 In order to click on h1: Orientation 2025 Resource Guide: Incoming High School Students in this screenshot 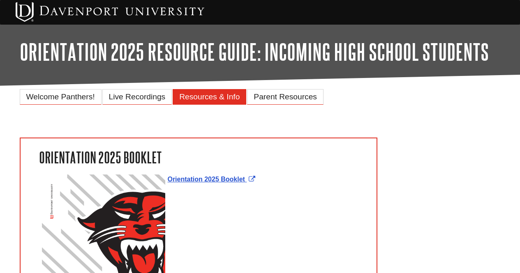, I will do `click(260, 52)`.